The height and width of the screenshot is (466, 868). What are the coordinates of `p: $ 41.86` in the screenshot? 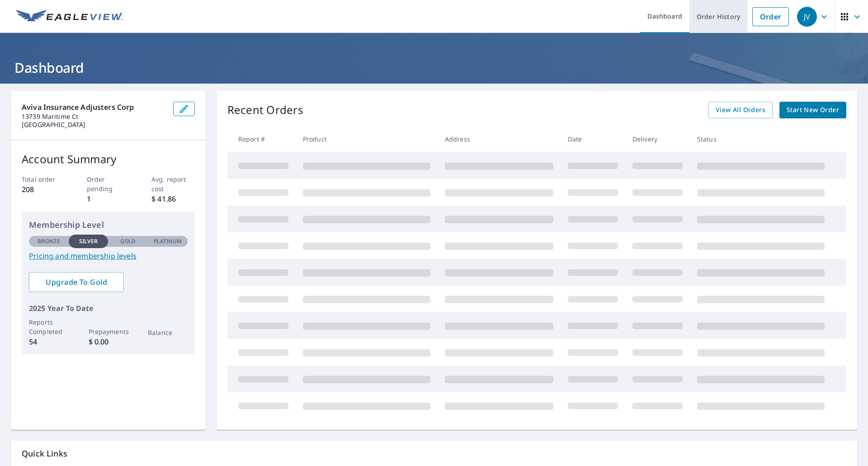 It's located at (173, 199).